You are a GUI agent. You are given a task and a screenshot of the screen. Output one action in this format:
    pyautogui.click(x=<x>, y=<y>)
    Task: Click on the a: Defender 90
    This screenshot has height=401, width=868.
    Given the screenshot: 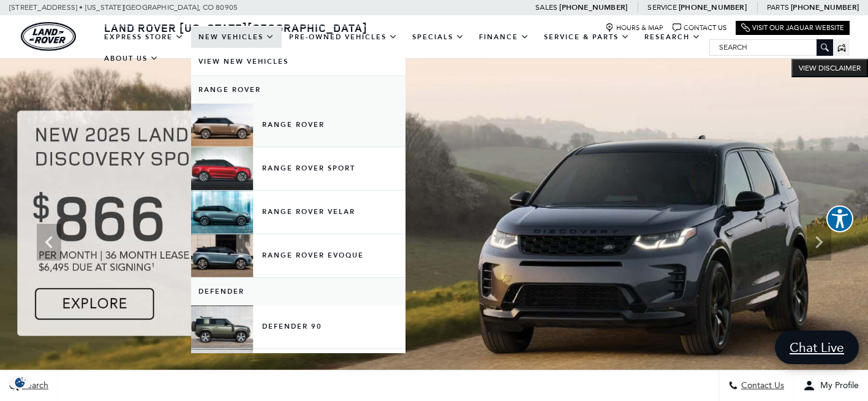 What is the action you would take?
    pyautogui.click(x=298, y=327)
    